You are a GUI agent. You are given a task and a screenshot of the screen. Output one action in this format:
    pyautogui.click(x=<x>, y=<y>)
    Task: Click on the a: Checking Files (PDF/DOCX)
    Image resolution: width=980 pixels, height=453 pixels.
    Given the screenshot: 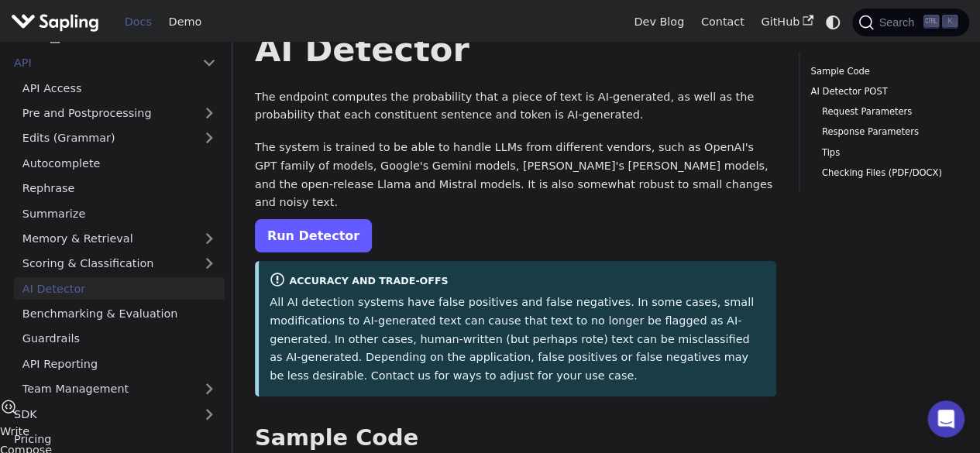 What is the action you would take?
    pyautogui.click(x=884, y=173)
    